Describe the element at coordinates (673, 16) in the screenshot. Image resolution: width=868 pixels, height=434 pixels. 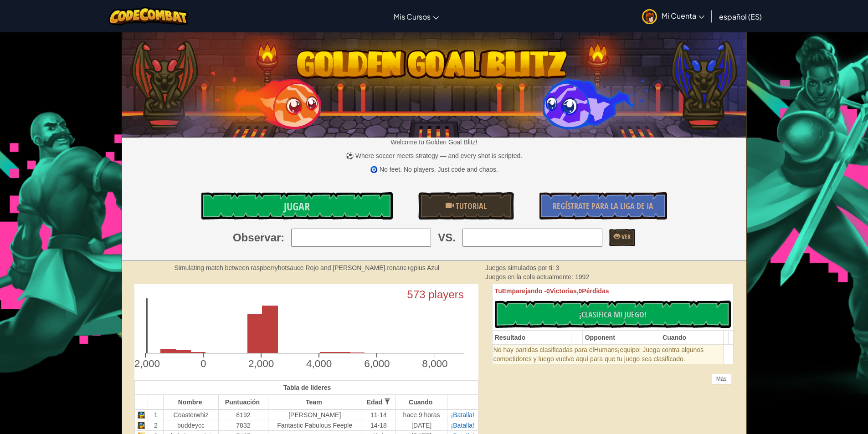
I see `a: Mi Cuenta` at that location.